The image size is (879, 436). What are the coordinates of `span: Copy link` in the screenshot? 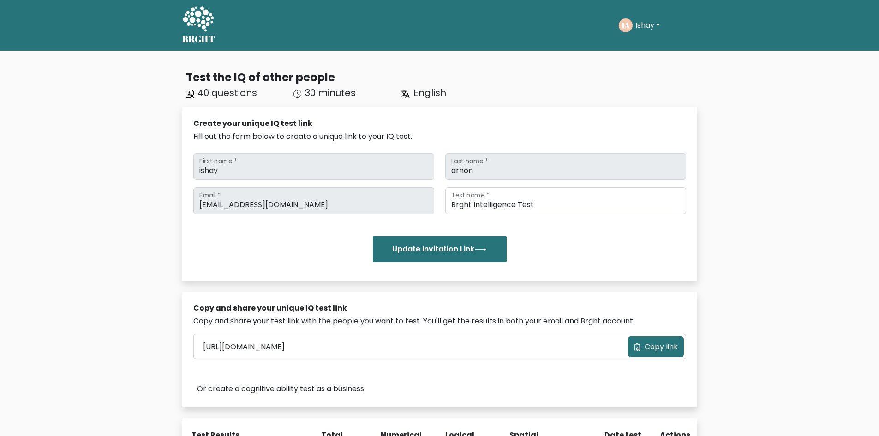 It's located at (661, 347).